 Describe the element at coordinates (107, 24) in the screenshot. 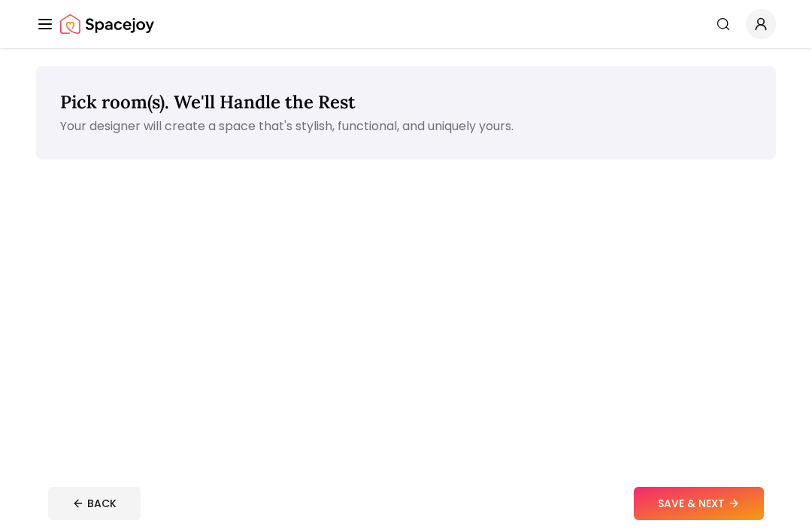

I see `img: Spacejoy Logo` at that location.